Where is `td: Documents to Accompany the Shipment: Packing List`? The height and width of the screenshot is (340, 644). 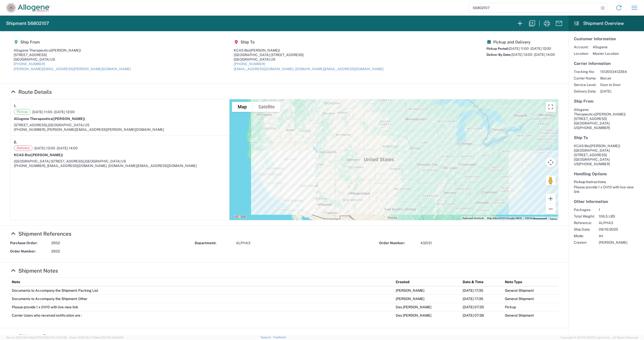
td: Documents to Accompany the Shipment: Packing List is located at coordinates (202, 291).